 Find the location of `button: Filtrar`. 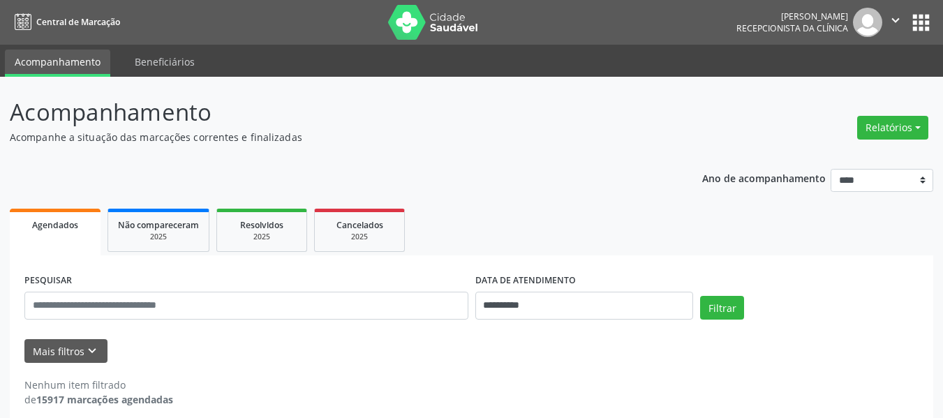

button: Filtrar is located at coordinates (722, 308).